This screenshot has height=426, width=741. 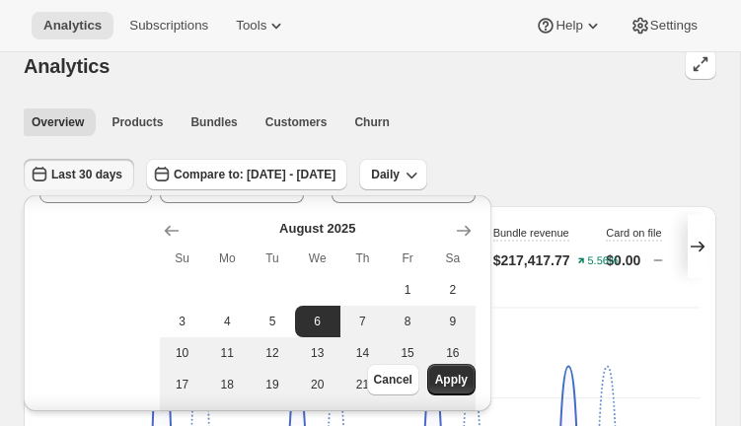 What do you see at coordinates (182, 353) in the screenshot?
I see `button: Sunday August 10 2025` at bounding box center [182, 353].